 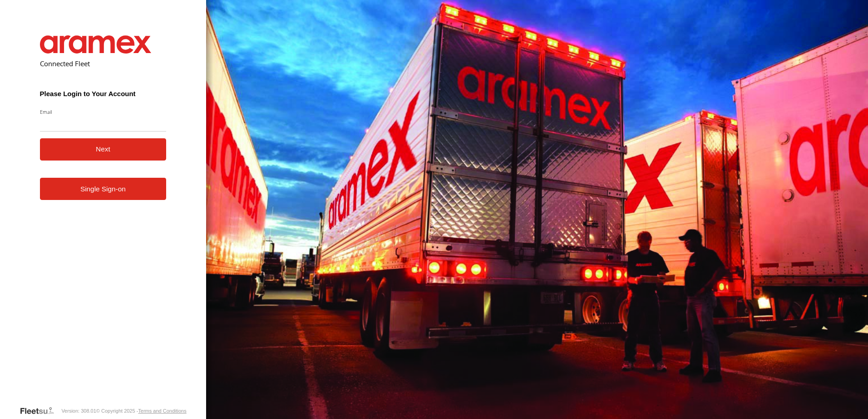 What do you see at coordinates (96, 45) in the screenshot?
I see `img: Aramex` at bounding box center [96, 45].